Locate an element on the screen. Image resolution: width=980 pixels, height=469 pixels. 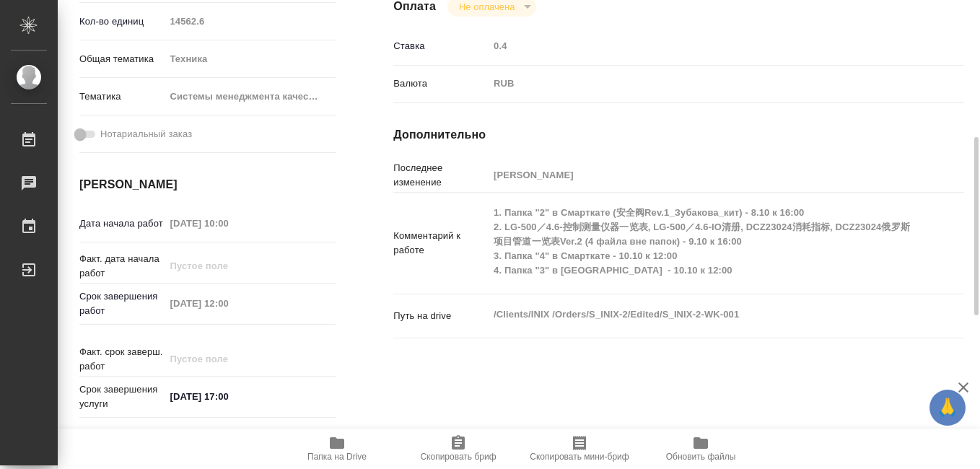
span: Скопировать мини-бриф is located at coordinates (578, 457).